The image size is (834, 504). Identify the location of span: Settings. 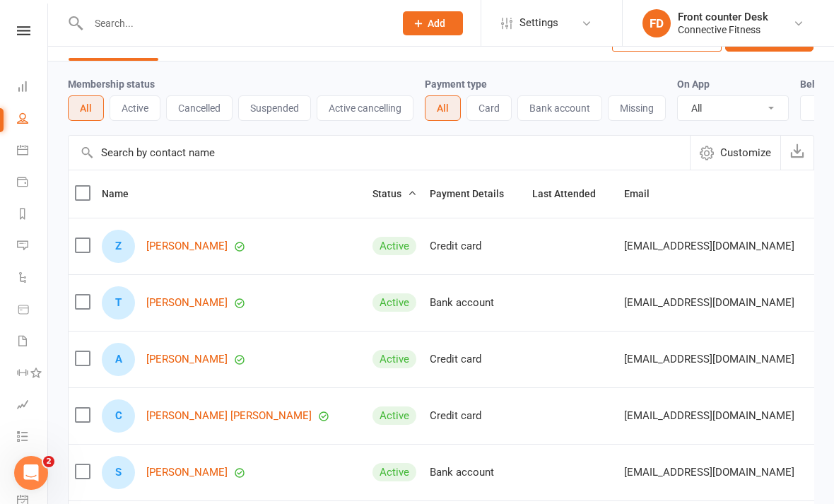
(539, 22).